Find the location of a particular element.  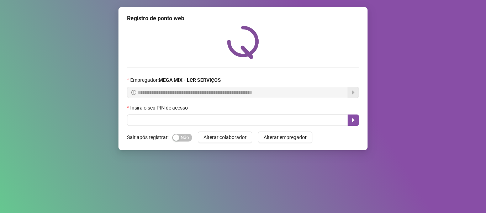

span: Alterar colaborador is located at coordinates (225, 137).